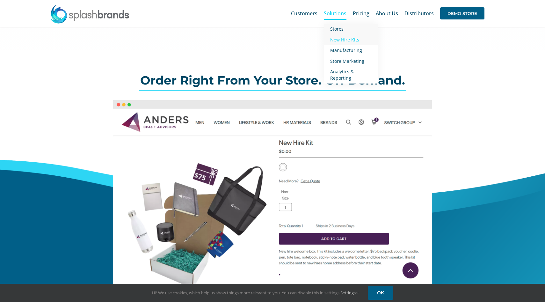 The height and width of the screenshot is (302, 545). I want to click on span: Distributors, so click(419, 13).